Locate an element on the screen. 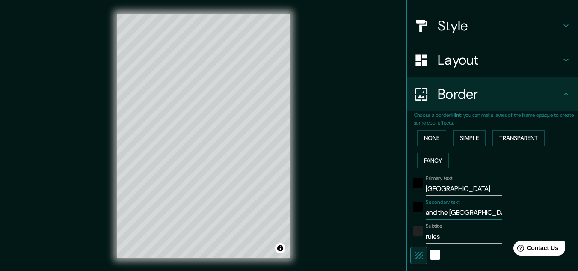  button: None is located at coordinates (431, 138).